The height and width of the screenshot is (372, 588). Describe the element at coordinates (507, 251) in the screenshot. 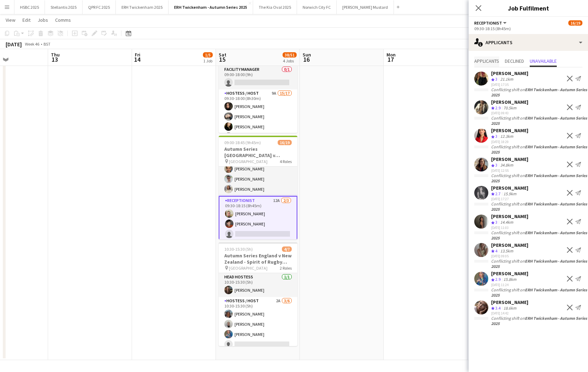

I see `div: 13.5km` at that location.